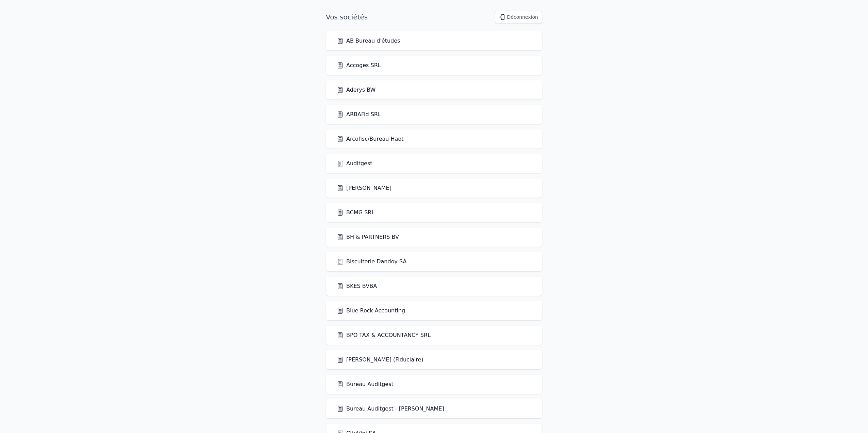  What do you see at coordinates (370, 138) in the screenshot?
I see `a: Arcofisc/Bureau Haot` at bounding box center [370, 138].